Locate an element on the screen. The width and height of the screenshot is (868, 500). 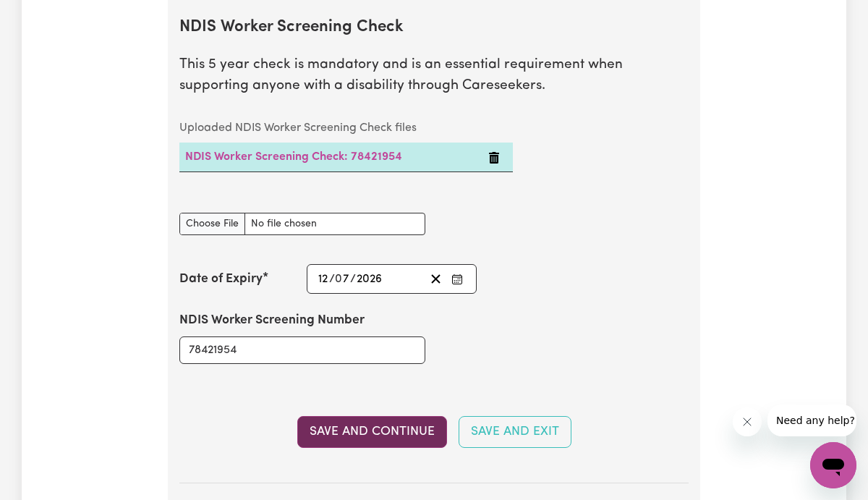
label: NDIS Worker Screening Number is located at coordinates (272, 320).